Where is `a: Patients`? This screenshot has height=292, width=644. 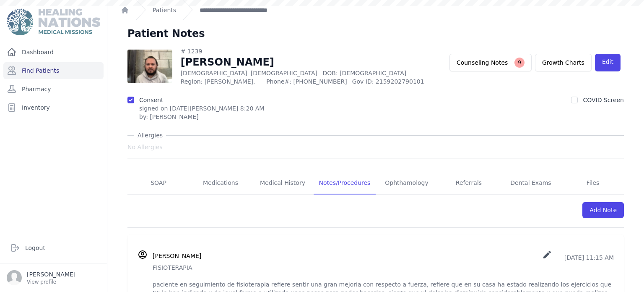
a: Patients is located at coordinates (164, 10).